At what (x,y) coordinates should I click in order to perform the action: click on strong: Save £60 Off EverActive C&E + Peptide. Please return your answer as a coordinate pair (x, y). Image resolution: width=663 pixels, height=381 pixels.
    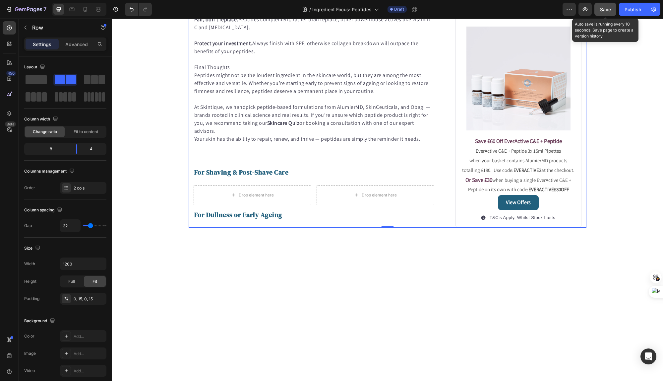
    Looking at the image, I should click on (407, 122).